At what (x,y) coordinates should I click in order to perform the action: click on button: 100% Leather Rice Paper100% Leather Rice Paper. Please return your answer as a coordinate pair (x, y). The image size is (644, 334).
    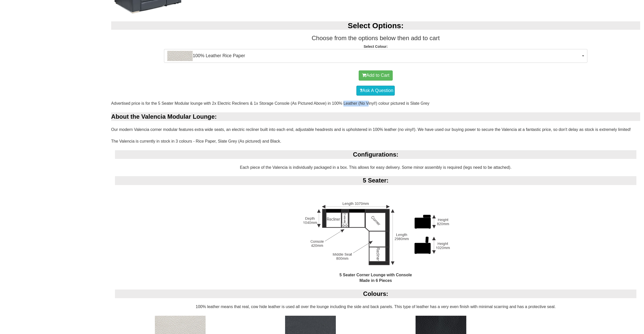
    Looking at the image, I should click on (375, 56).